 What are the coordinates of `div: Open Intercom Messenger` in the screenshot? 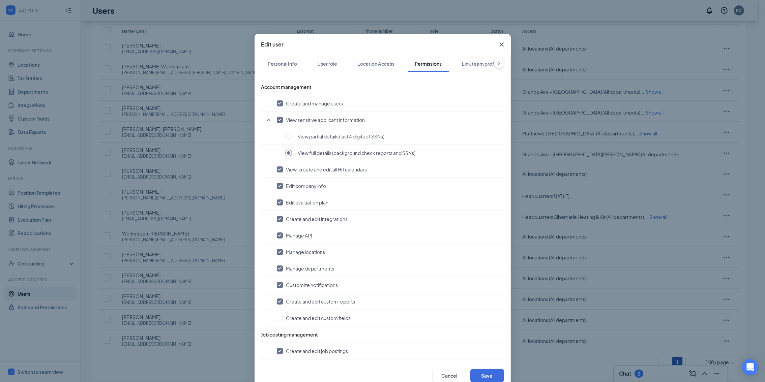 It's located at (750, 367).